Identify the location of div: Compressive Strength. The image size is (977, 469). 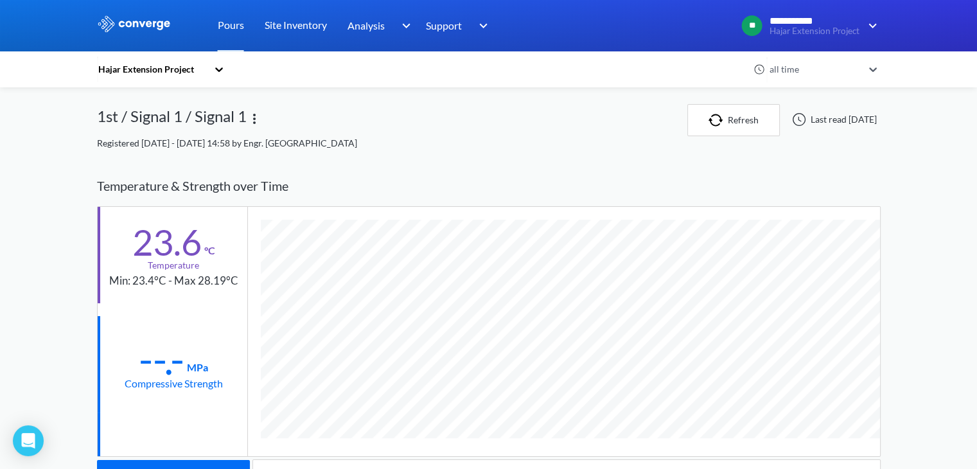
(173, 383).